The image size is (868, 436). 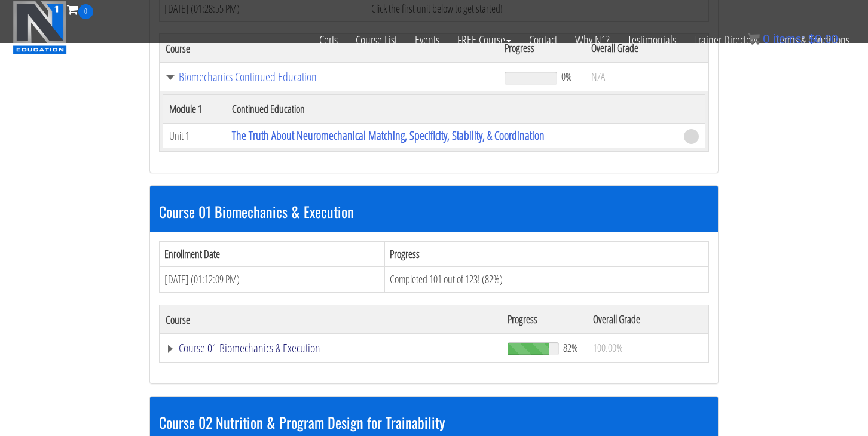 I want to click on th: Module 1, so click(x=195, y=109).